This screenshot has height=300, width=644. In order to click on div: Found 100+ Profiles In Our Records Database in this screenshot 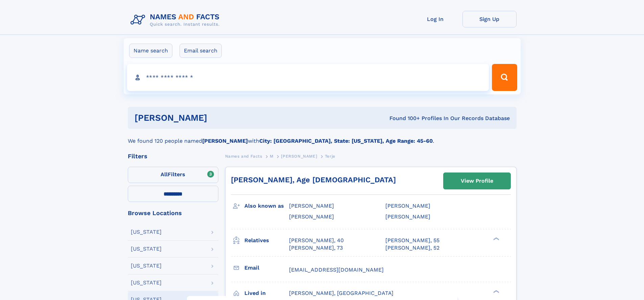, I will do `click(404, 118)`.